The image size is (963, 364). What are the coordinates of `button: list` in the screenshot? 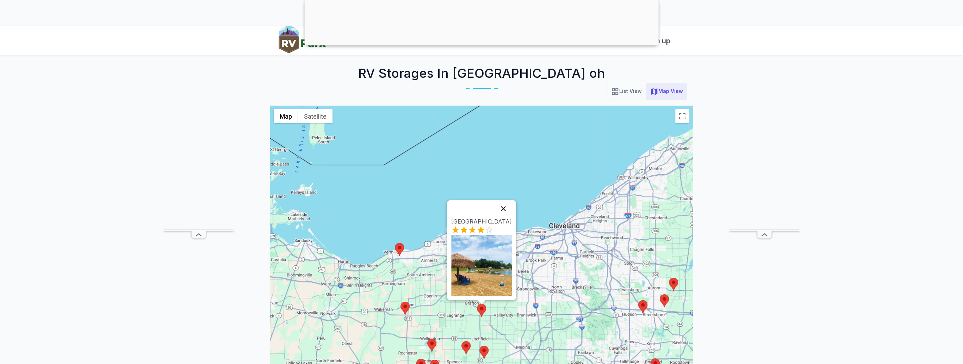 It's located at (626, 91).